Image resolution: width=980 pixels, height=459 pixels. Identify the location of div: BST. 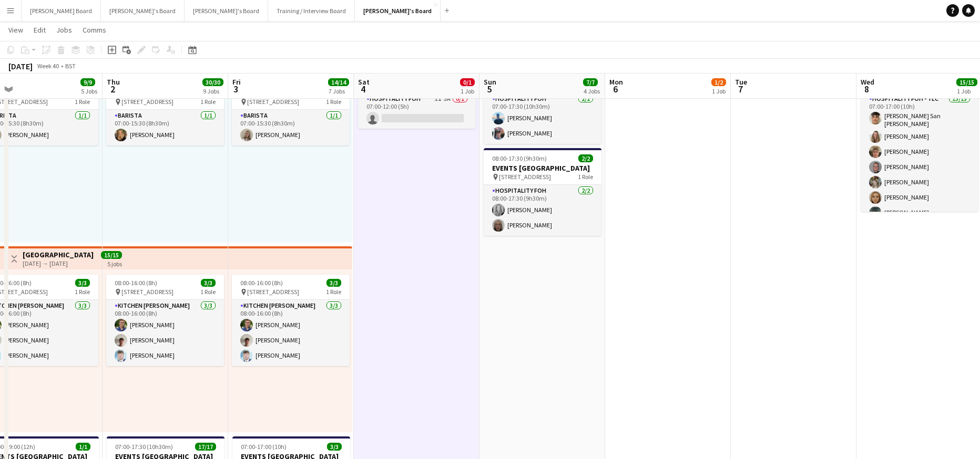
(71, 66).